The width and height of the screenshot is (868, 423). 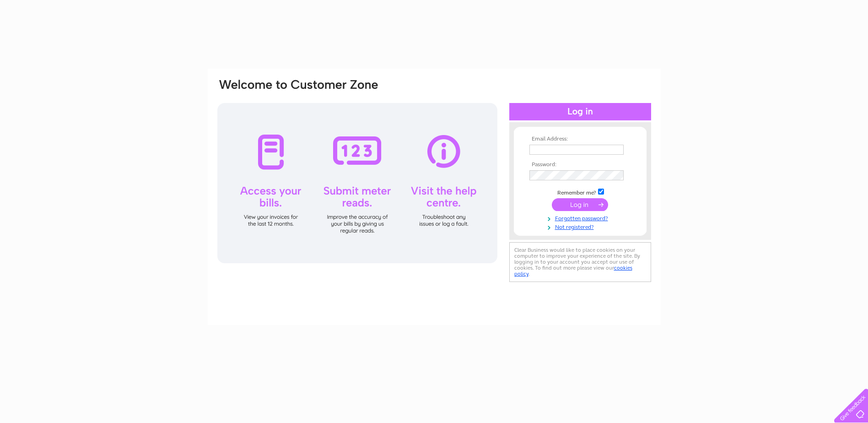 What do you see at coordinates (581, 217) in the screenshot?
I see `a: Forgotten password?` at bounding box center [581, 217].